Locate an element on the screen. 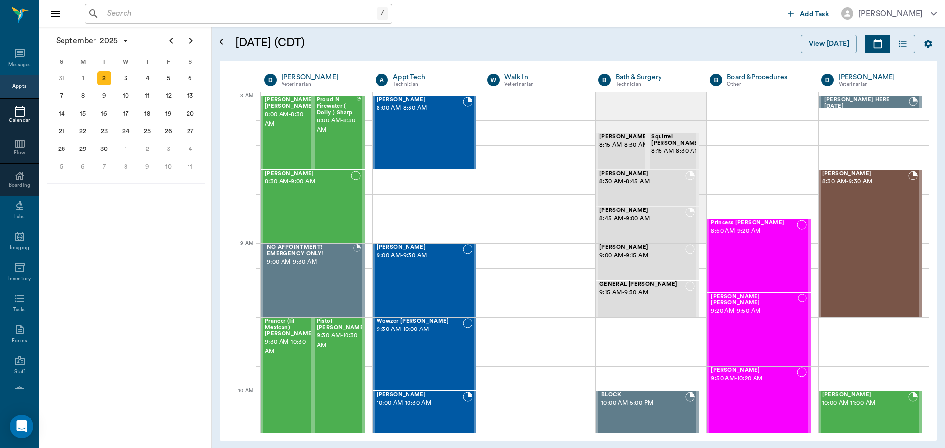 The image size is (945, 448). div: B is located at coordinates (716, 80).